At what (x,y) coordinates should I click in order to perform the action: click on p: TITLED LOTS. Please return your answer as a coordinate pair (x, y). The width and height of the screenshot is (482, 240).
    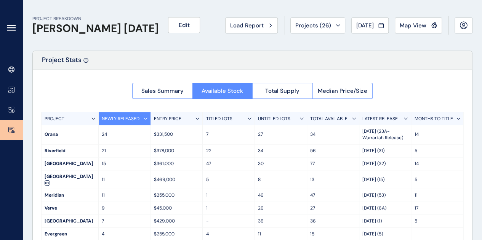
    Looking at the image, I should click on (219, 119).